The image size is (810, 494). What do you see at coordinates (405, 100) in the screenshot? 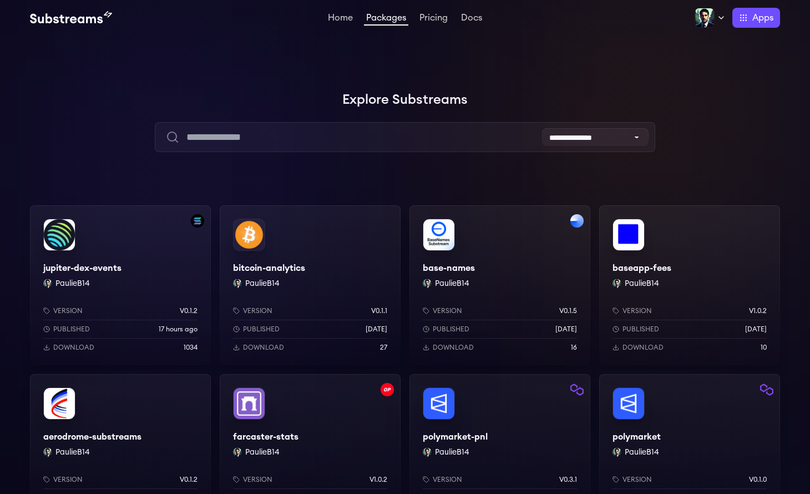
I see `h1: Explore Substreams` at bounding box center [405, 100].